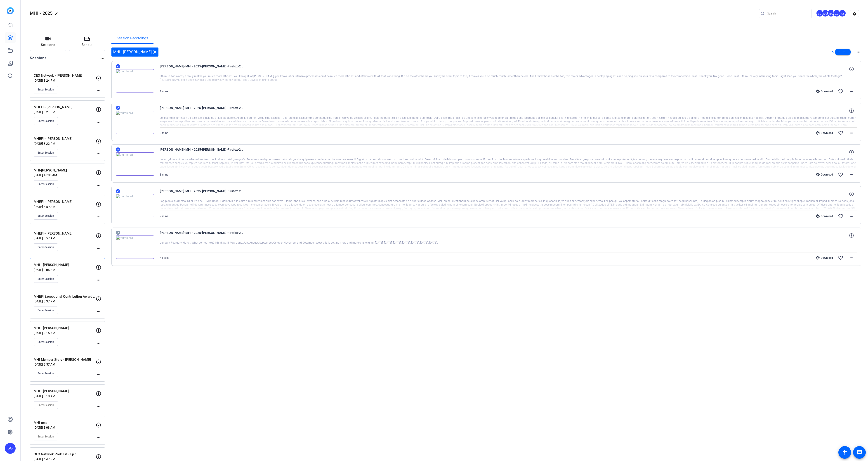  I want to click on span: 1 mins, so click(164, 91).